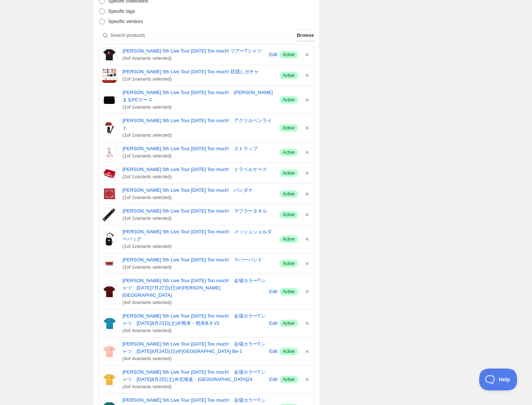  Describe the element at coordinates (126, 21) in the screenshot. I see `span: Specific vendors` at that location.